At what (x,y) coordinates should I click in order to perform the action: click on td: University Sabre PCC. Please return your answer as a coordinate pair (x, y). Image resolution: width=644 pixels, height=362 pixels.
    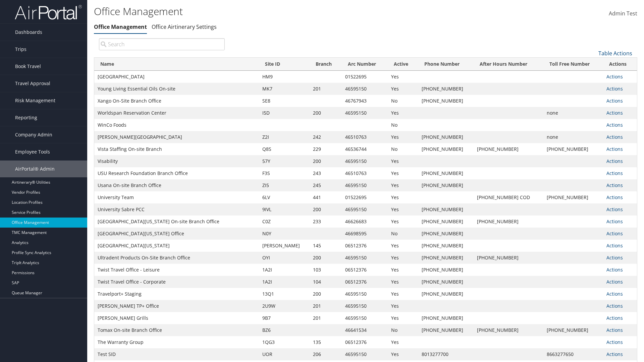
    Looking at the image, I should click on (176, 209).